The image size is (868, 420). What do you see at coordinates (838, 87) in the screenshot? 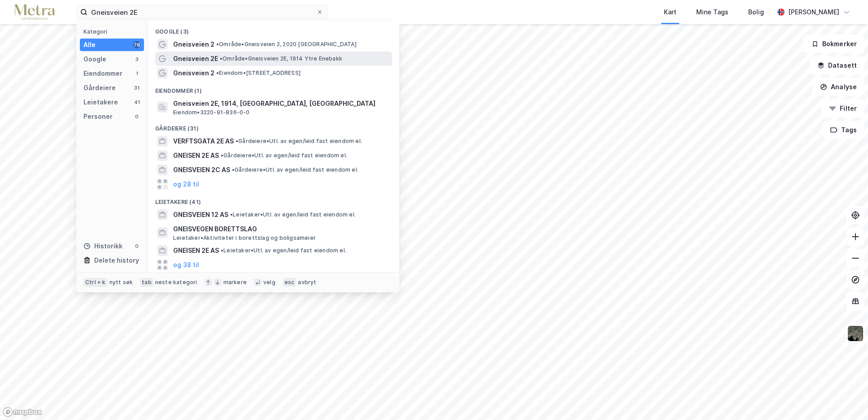
I see `button: Analyse` at bounding box center [838, 87].